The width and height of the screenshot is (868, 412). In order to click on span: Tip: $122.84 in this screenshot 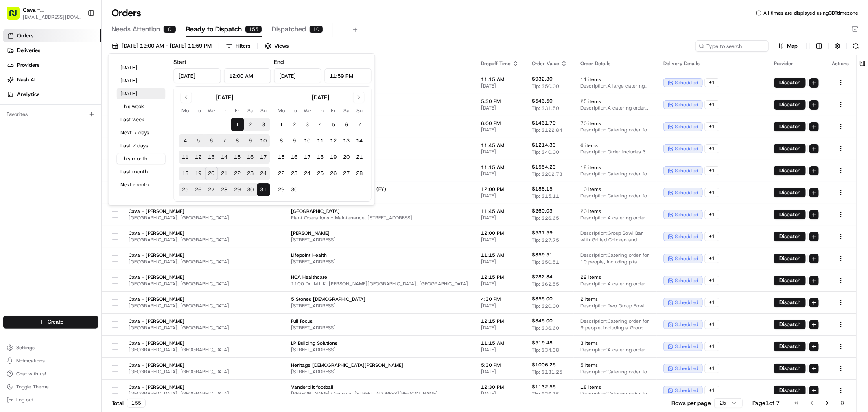, I will do `click(547, 130)`.